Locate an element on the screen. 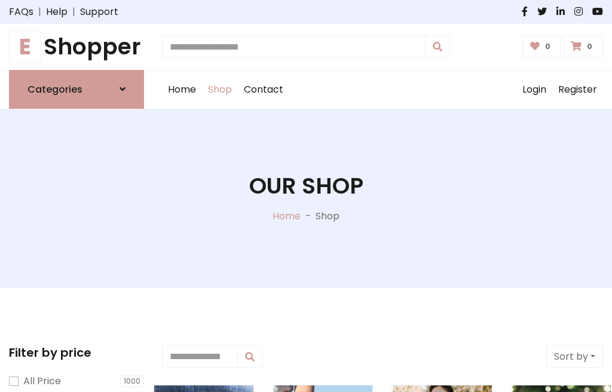 The image size is (612, 392). a: Login is located at coordinates (535, 90).